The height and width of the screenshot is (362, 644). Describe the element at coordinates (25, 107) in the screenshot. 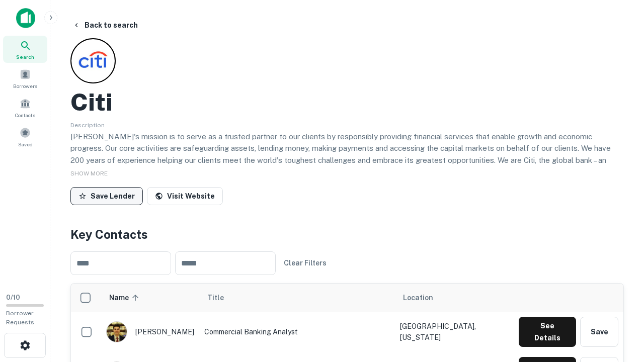

I see `a: Contacts` at that location.